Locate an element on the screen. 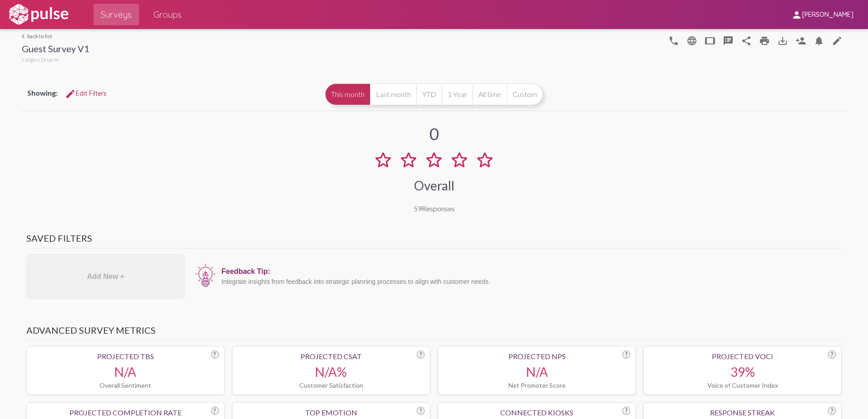 Image resolution: width=868 pixels, height=419 pixels. mat-icon: arrow_back_ios is located at coordinates (25, 36).